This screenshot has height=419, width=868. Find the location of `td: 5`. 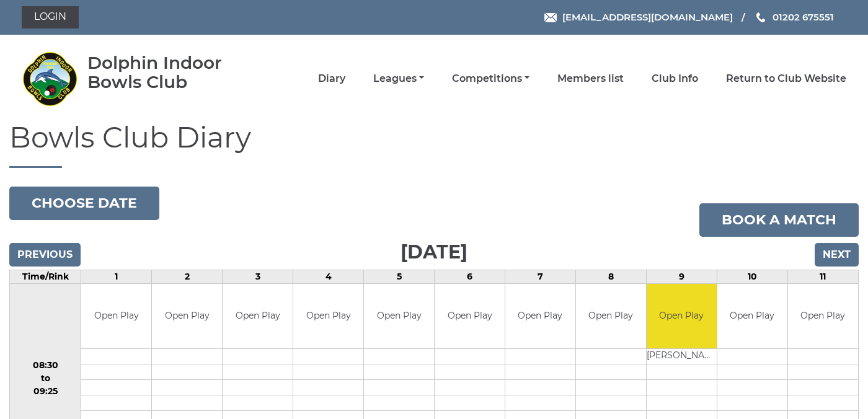

td: 5 is located at coordinates (400, 277).